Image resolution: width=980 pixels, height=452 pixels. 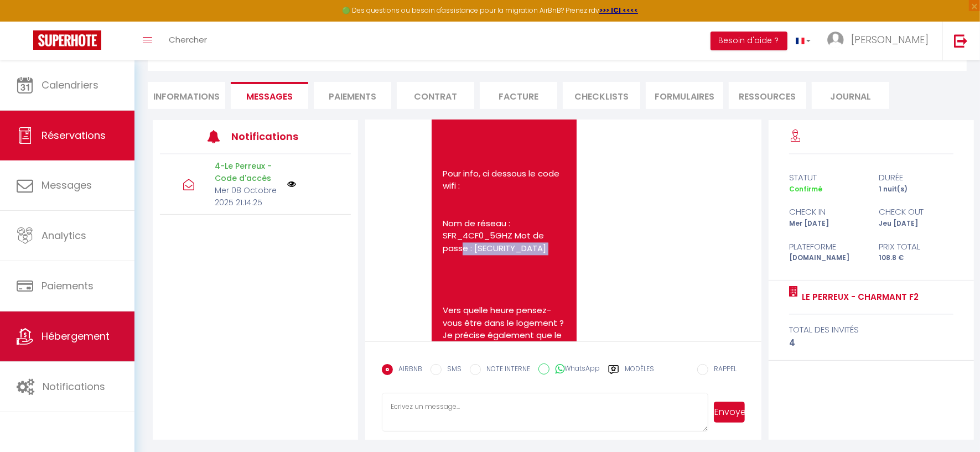 What do you see at coordinates (75, 336) in the screenshot?
I see `span: Hébergement` at bounding box center [75, 336].